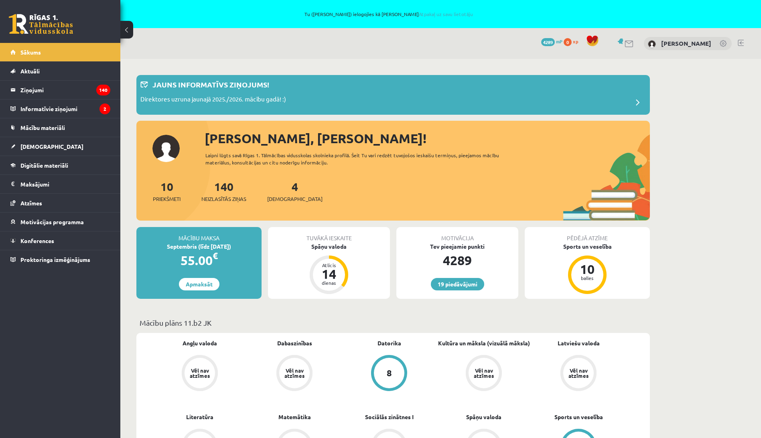 This screenshot has height=438, width=761. What do you see at coordinates (389, 373) in the screenshot?
I see `div: 8` at bounding box center [389, 373].